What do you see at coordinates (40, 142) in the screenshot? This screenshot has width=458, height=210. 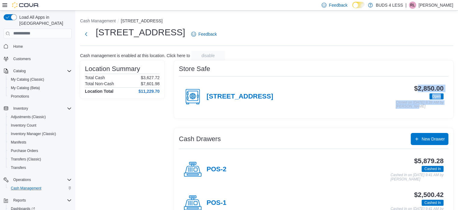 I see `button: Manifests` at bounding box center [40, 142].